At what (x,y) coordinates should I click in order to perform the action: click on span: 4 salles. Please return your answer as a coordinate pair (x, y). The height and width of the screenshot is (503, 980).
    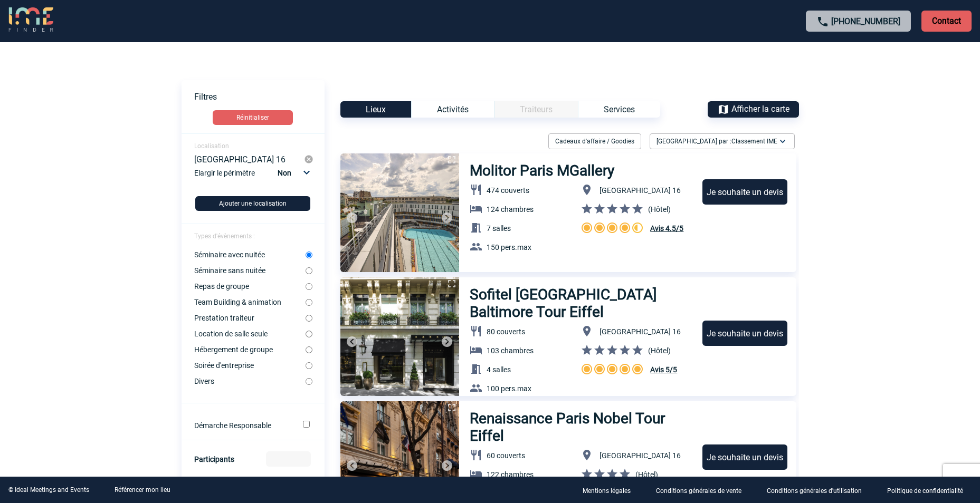
    Looking at the image, I should click on (499, 370).